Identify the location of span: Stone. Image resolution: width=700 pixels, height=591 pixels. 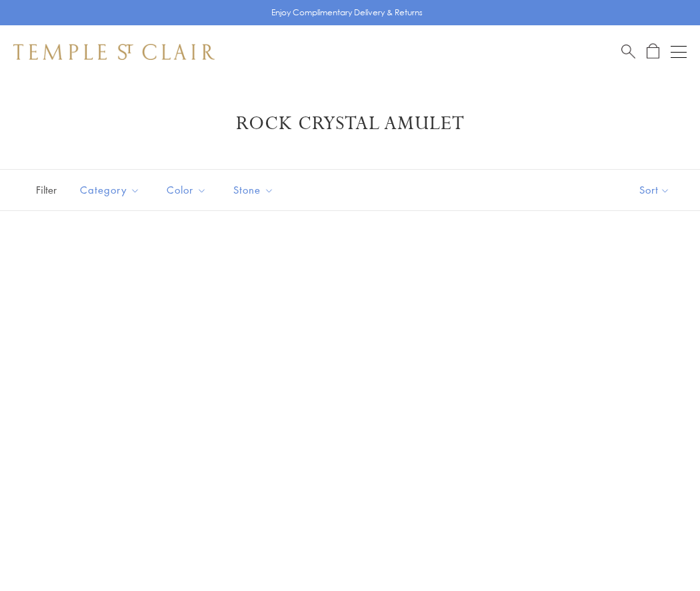
(255, 190).